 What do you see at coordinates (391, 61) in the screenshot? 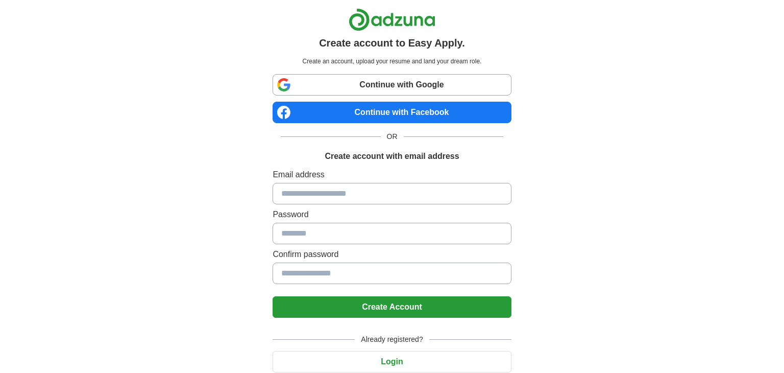
I see `p: Create an account, upload your resume and land your dream role.` at bounding box center [391, 61].